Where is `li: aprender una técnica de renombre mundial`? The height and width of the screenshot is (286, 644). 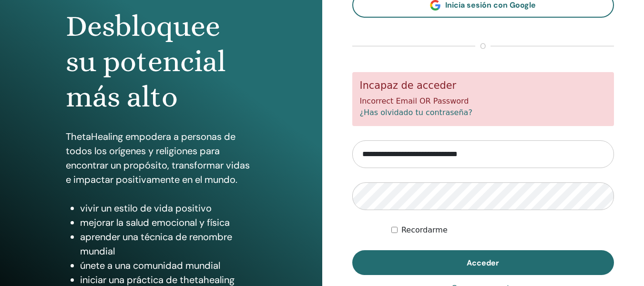 li: aprender una técnica de renombre mundial is located at coordinates (168, 244).